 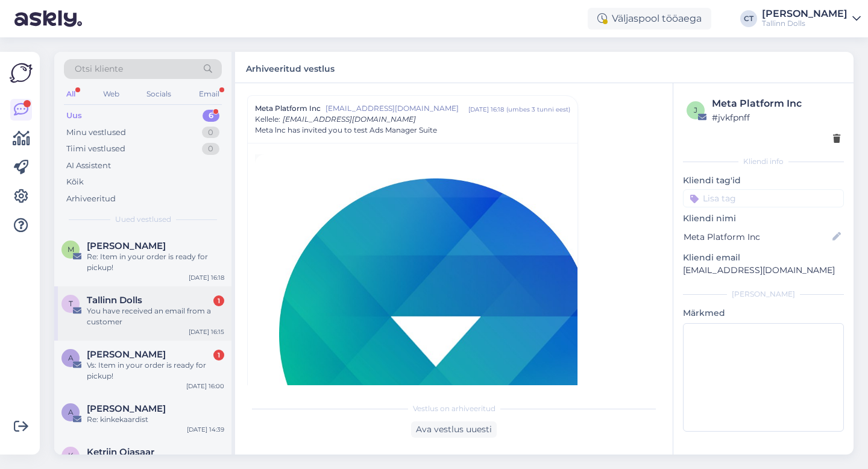 I want to click on span: Vestlus on arhiveeritud, so click(x=454, y=408).